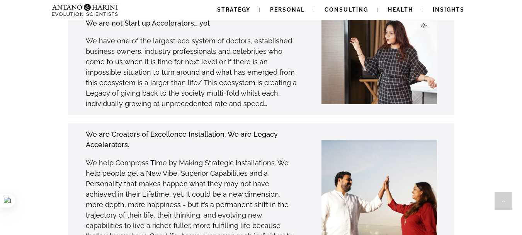 The height and width of the screenshot is (235, 522). What do you see at coordinates (182, 139) in the screenshot?
I see `strong: We are Creators of Excellence Installation. We are Legacy Accelerators.` at bounding box center [182, 139].